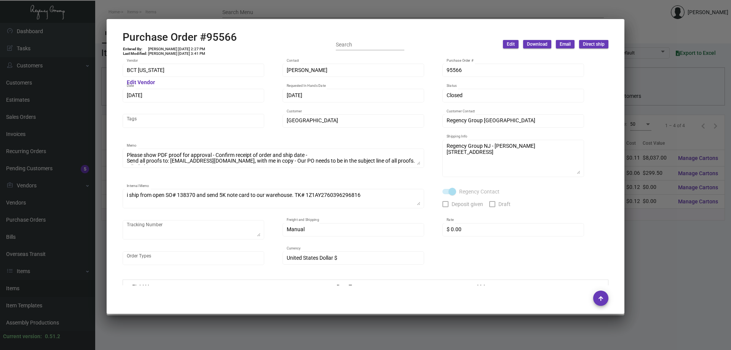 The height and width of the screenshot is (350, 731). Describe the element at coordinates (141, 83) in the screenshot. I see `mat-hint: Edit Vendor` at that location.